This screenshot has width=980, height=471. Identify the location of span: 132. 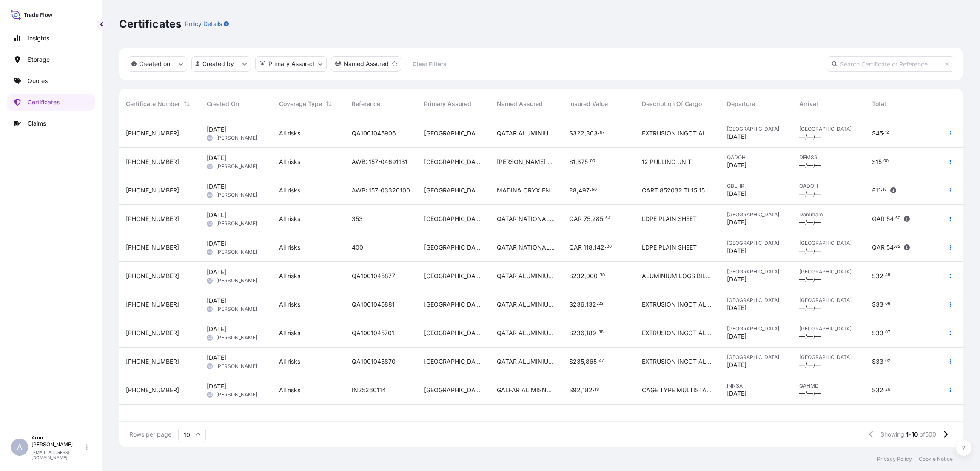
(591, 304).